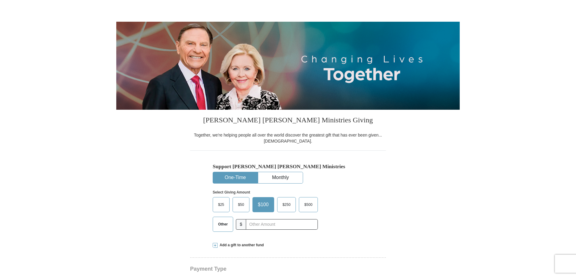 The image size is (576, 277). Describe the element at coordinates (308, 205) in the screenshot. I see `span: $500` at that location.